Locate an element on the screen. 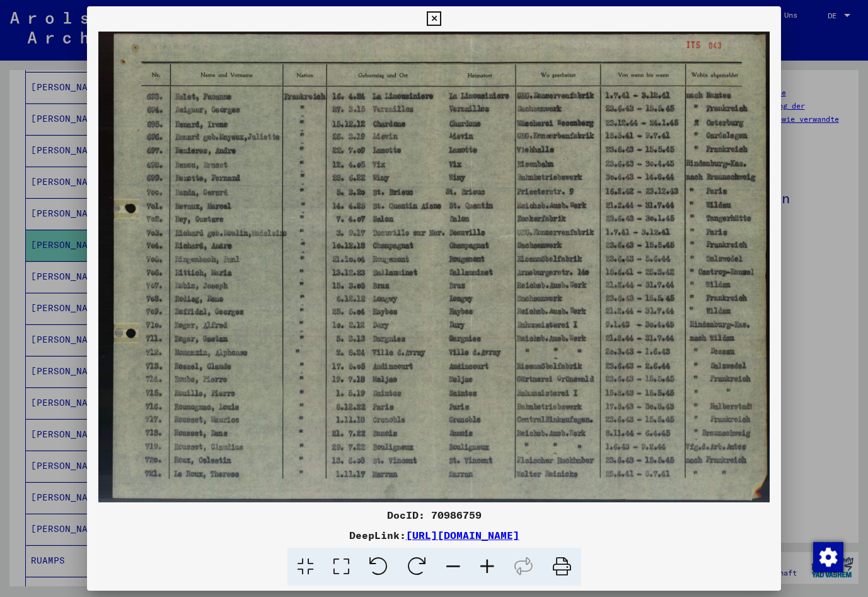 The width and height of the screenshot is (868, 597). img: Zustimmung ändern is located at coordinates (828, 557).